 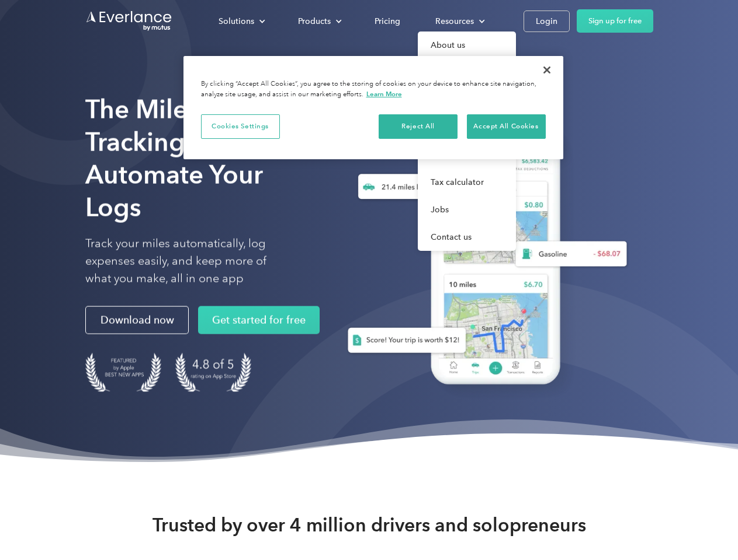 I want to click on a: Sign up for free, so click(x=615, y=21).